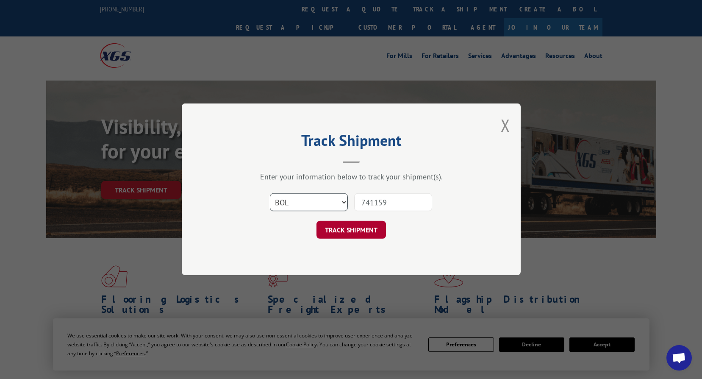 Image resolution: width=702 pixels, height=379 pixels. Describe the element at coordinates (679, 358) in the screenshot. I see `div: Open chat` at that location.